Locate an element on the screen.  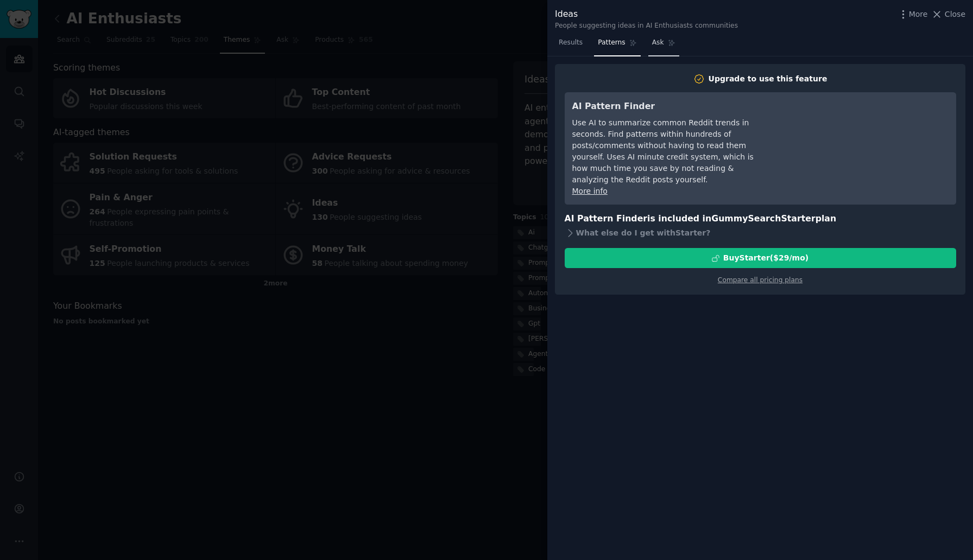
div: People suggesting ideas in AI Enthusiasts communities is located at coordinates (646, 26).